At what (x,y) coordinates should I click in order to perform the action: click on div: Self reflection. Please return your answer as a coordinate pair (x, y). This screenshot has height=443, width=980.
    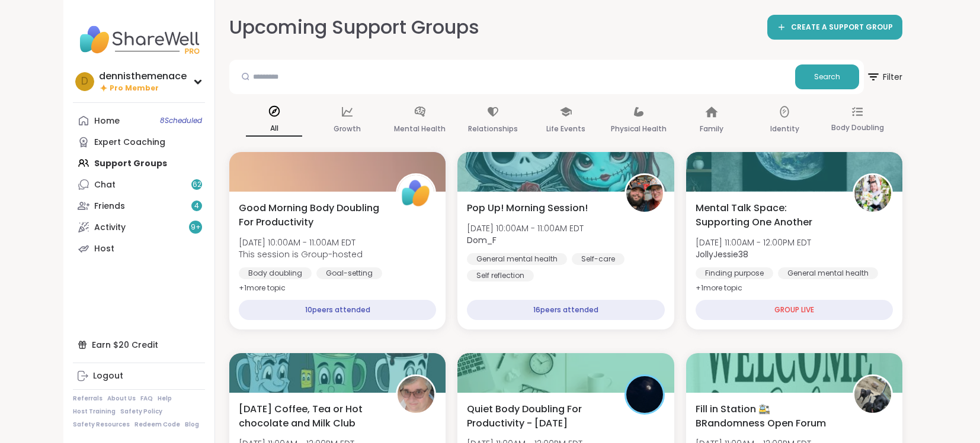
    Looking at the image, I should click on (500, 276).